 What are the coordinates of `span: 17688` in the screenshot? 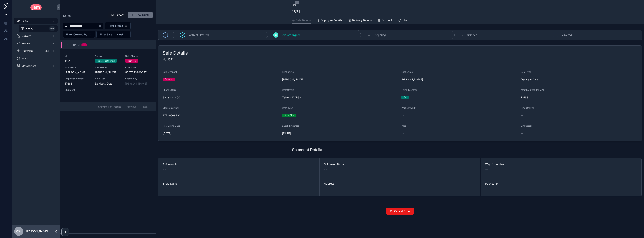 It's located at (78, 83).